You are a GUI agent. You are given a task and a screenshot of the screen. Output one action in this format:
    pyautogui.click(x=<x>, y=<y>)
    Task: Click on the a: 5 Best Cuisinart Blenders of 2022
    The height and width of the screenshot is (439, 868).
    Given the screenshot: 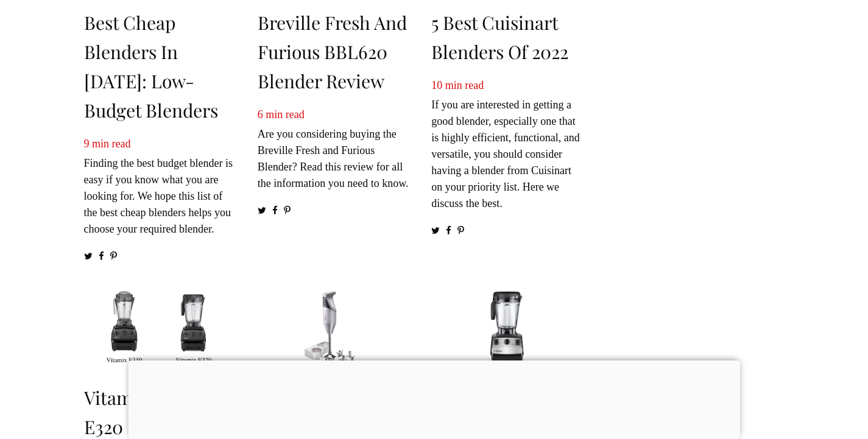 What is the action you would take?
    pyautogui.click(x=500, y=37)
    